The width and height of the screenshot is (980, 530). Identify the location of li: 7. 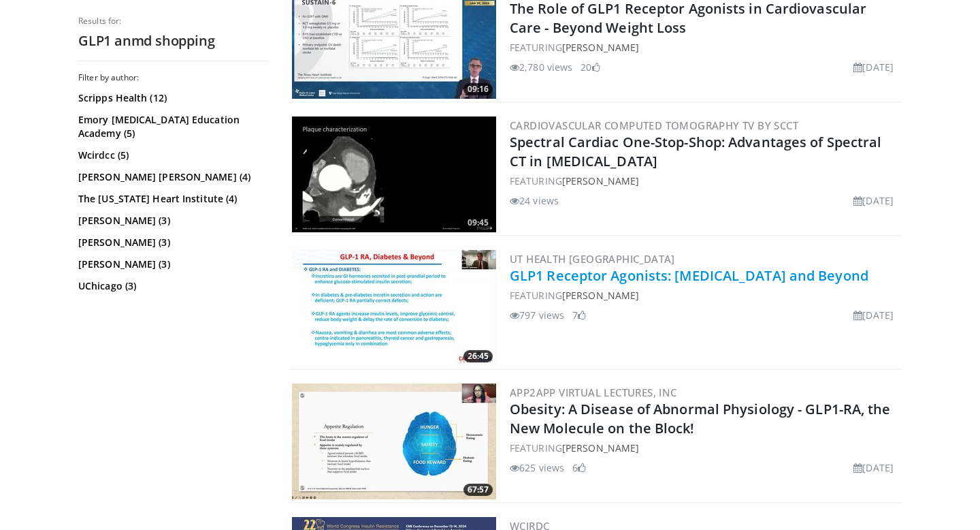
(580, 314).